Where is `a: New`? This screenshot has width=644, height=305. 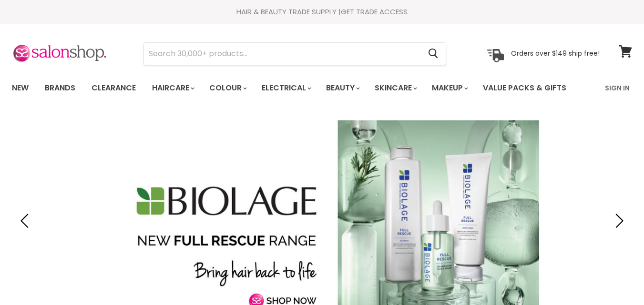
a: New is located at coordinates (20, 88).